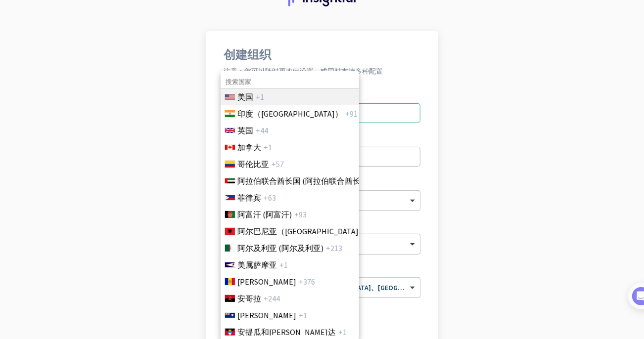 This screenshot has width=644, height=339. What do you see at coordinates (277, 164) in the screenshot?
I see `font: +57` at bounding box center [277, 164].